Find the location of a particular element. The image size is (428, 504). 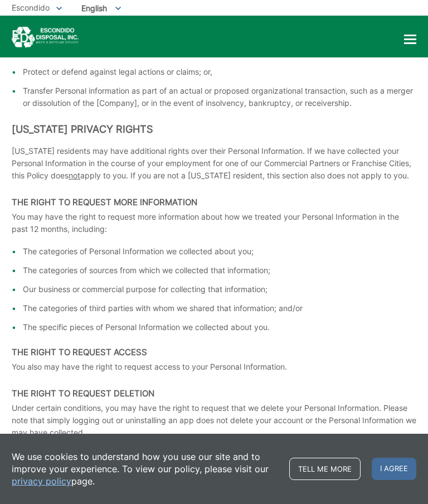

li: The specific pieces of Personal Information we collected about you. is located at coordinates (220, 327).